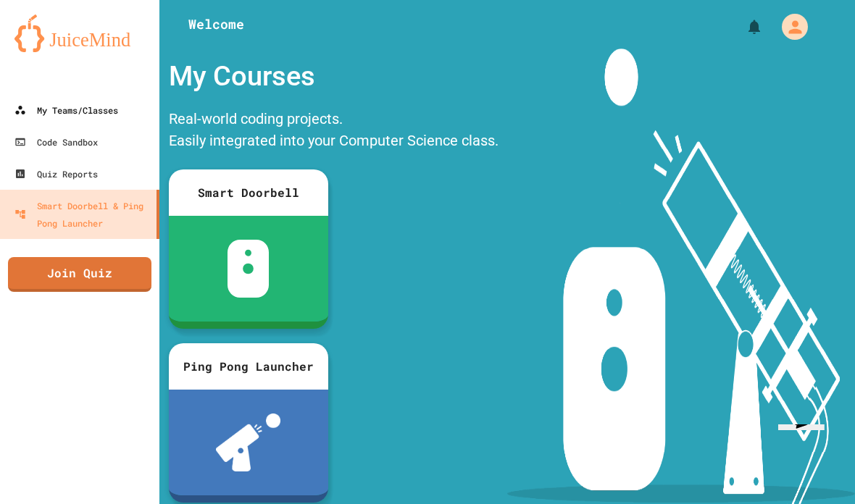 This screenshot has width=855, height=504. I want to click on div: My Teams/Classes, so click(66, 110).